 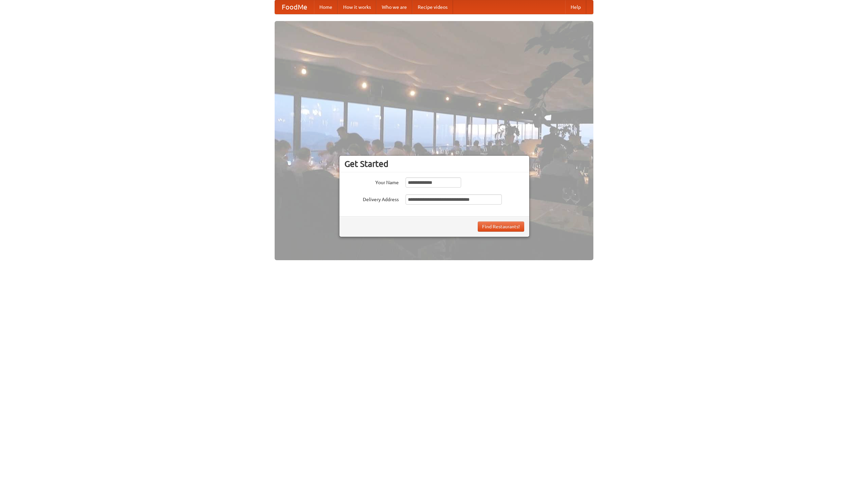 I want to click on a: Home, so click(x=326, y=7).